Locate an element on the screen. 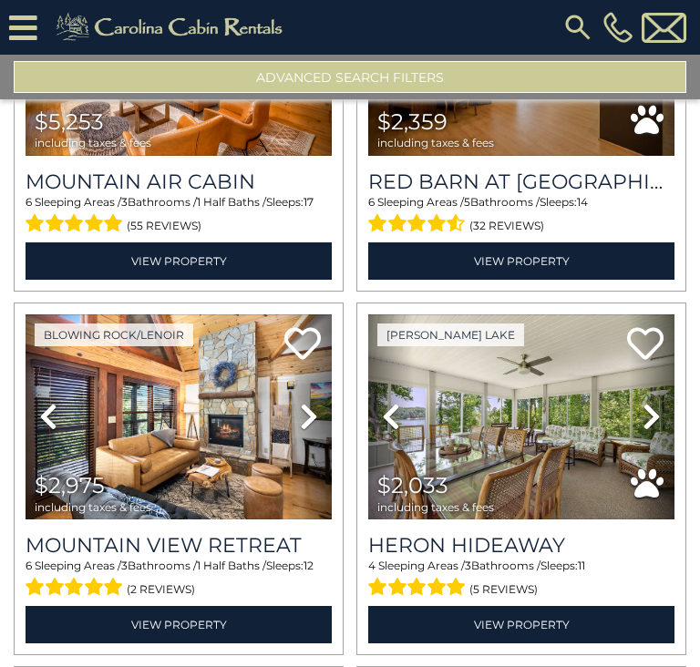  img: Khaki-logo.png is located at coordinates (172, 27).